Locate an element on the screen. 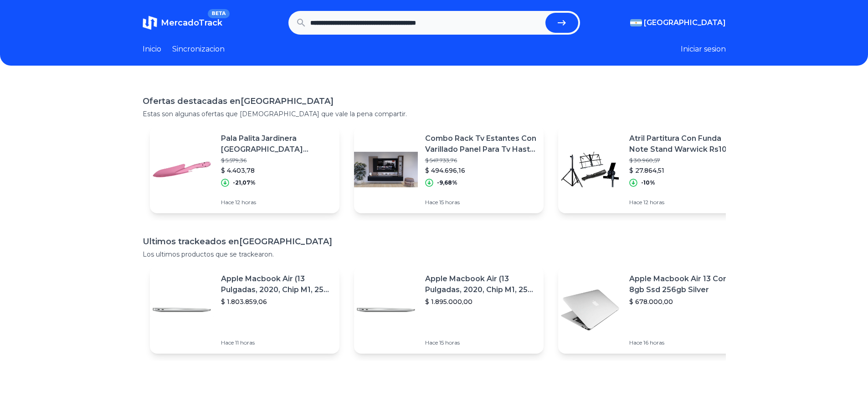  a: Inicio is located at coordinates (152, 49).